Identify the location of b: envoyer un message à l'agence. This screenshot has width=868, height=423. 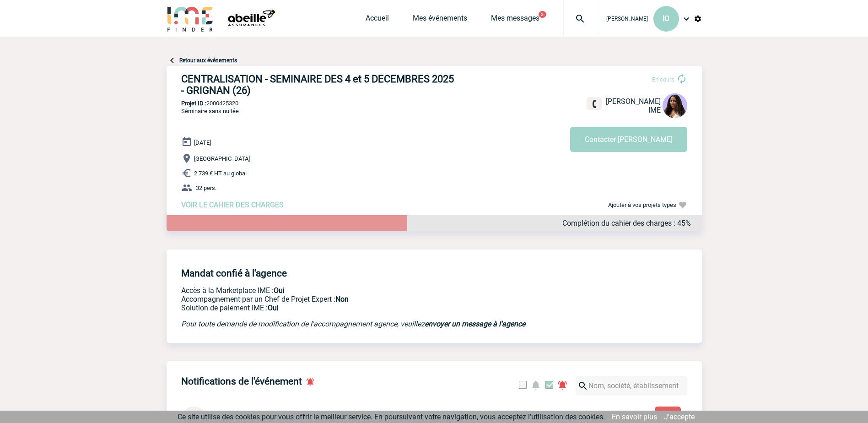
(476, 324).